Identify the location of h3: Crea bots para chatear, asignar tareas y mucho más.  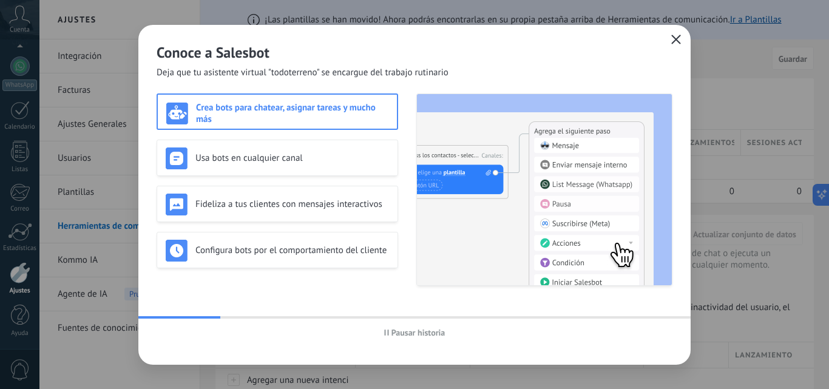
(292, 113).